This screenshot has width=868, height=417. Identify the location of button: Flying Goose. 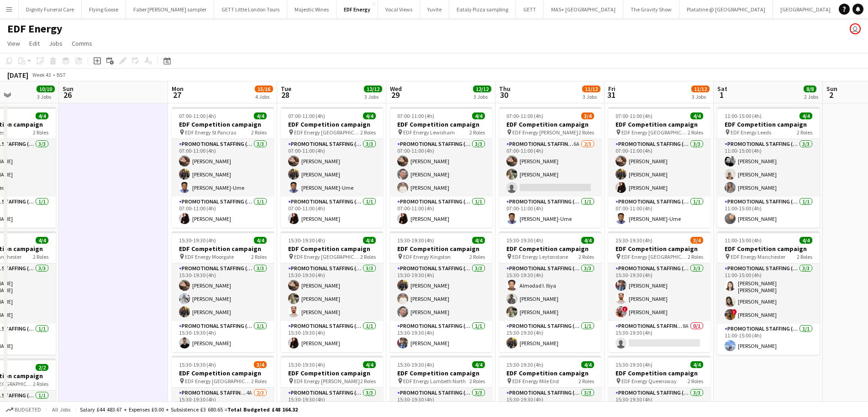
(104, 9).